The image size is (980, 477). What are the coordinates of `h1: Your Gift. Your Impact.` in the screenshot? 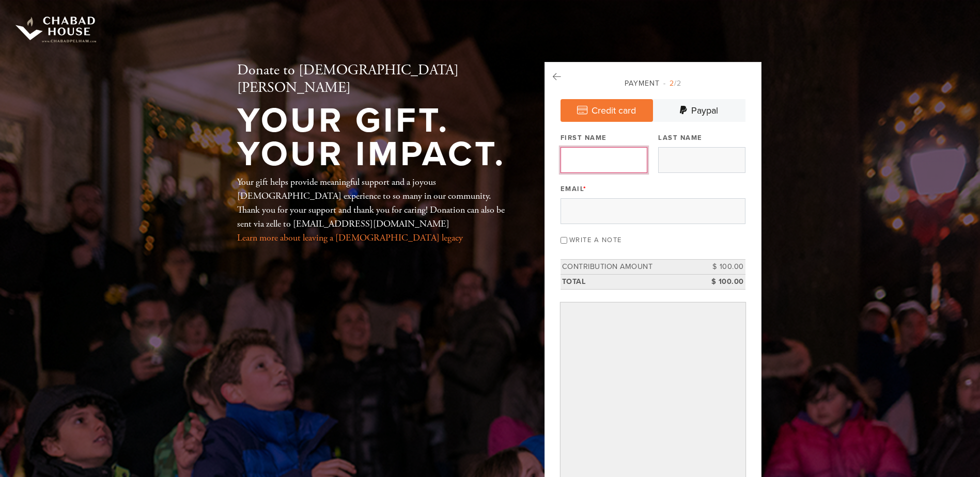 It's located at (374, 137).